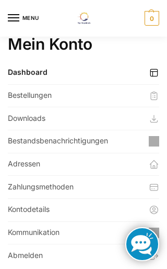 The image size is (167, 269). What do you see at coordinates (84, 96) in the screenshot?
I see `a: Bestellungen` at bounding box center [84, 96].